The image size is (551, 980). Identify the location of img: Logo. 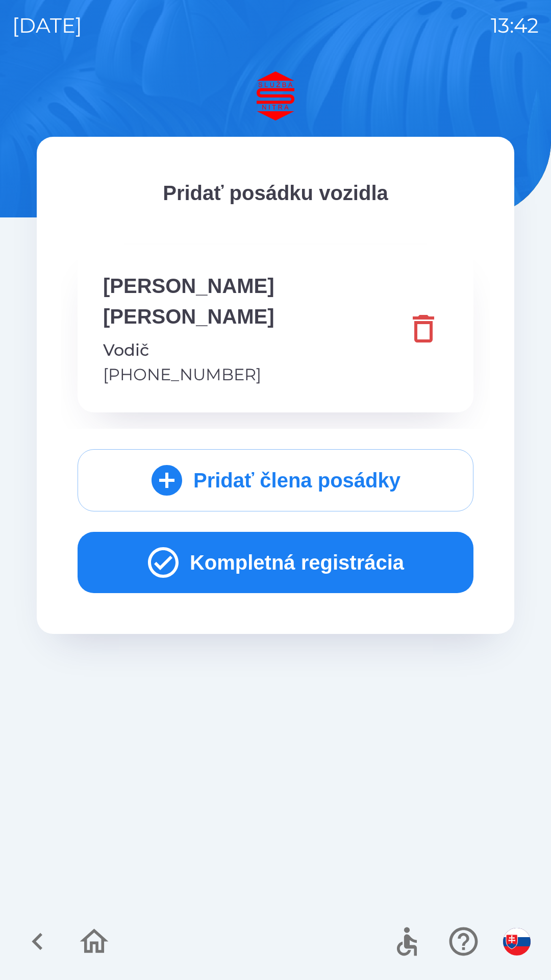
(275, 96).